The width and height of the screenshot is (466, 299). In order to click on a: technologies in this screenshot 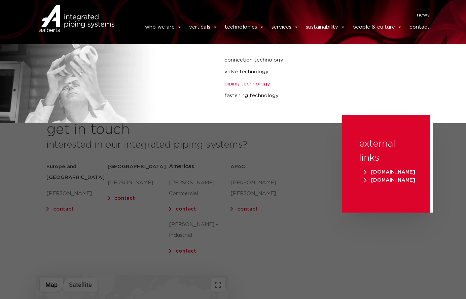, I will do `click(244, 27)`.